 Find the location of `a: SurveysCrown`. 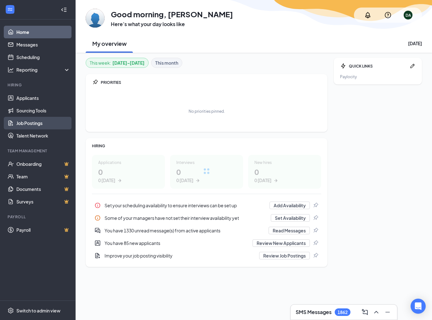

a: SurveysCrown is located at coordinates (43, 202).